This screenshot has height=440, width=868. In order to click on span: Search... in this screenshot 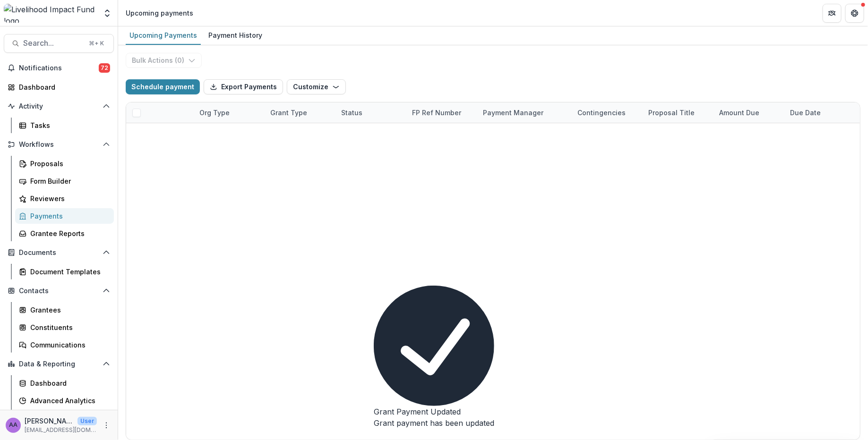, I will do `click(53, 43)`.